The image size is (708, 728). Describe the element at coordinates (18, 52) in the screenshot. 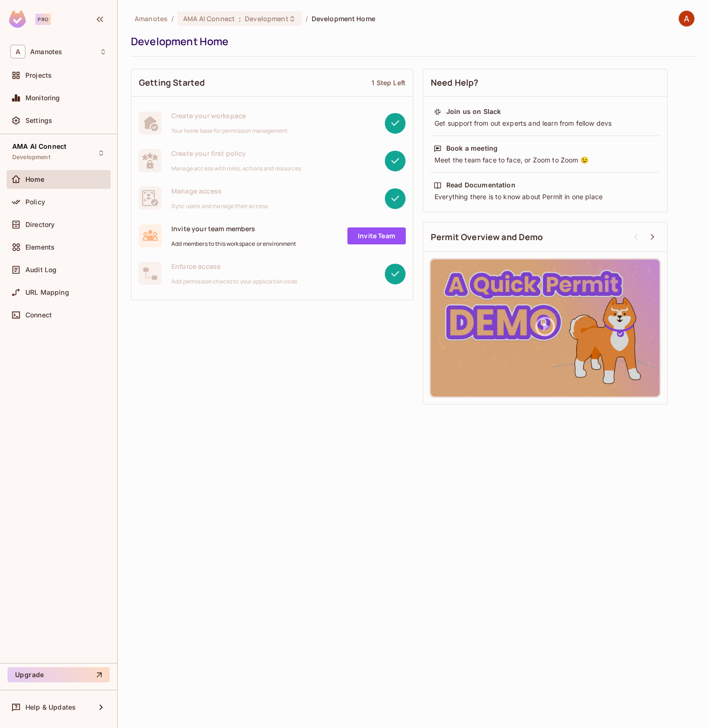

I see `span: A` at that location.